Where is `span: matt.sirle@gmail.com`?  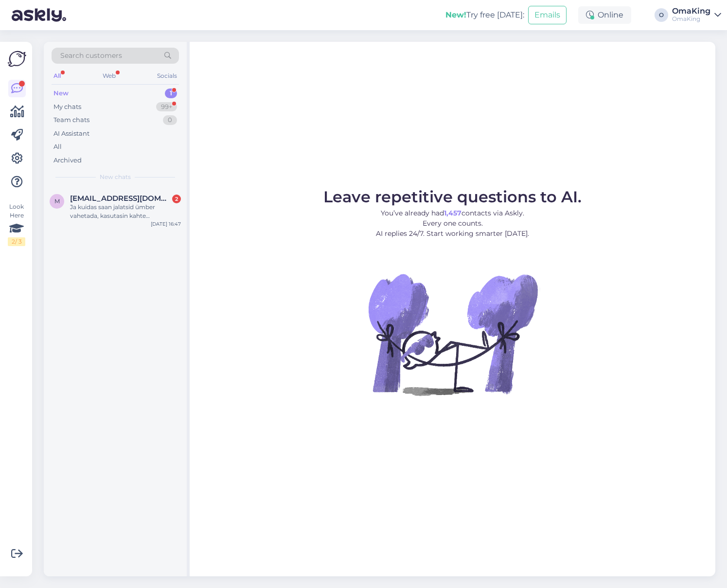
span: matt.sirle@gmail.com is located at coordinates (121, 198).